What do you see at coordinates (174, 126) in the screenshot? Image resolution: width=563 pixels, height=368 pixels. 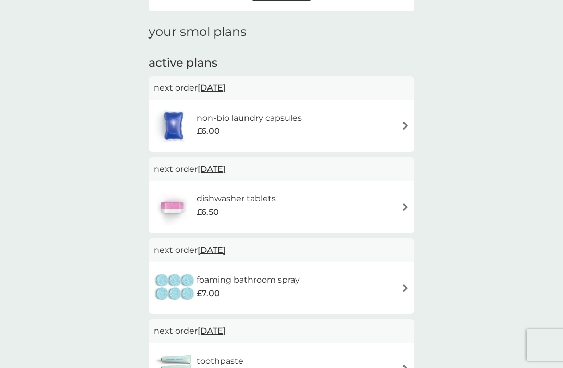 I see `img: non-bio laundry capsules` at bounding box center [174, 126].